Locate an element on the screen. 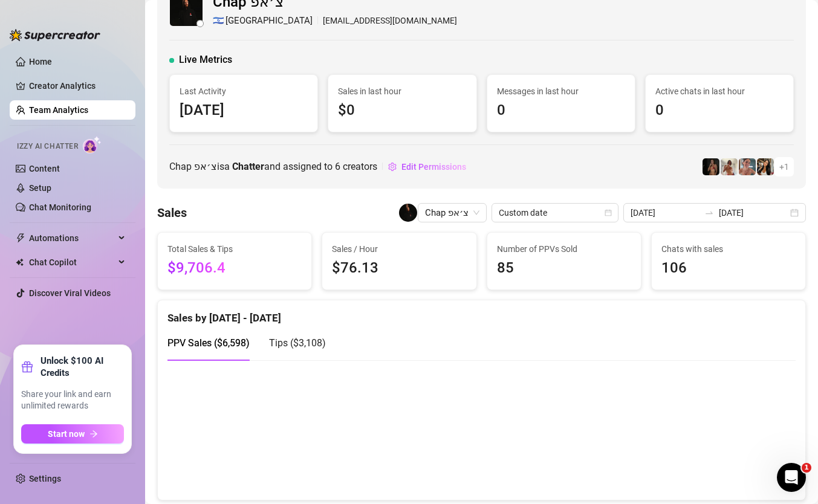  h4: Sales is located at coordinates (172, 213).